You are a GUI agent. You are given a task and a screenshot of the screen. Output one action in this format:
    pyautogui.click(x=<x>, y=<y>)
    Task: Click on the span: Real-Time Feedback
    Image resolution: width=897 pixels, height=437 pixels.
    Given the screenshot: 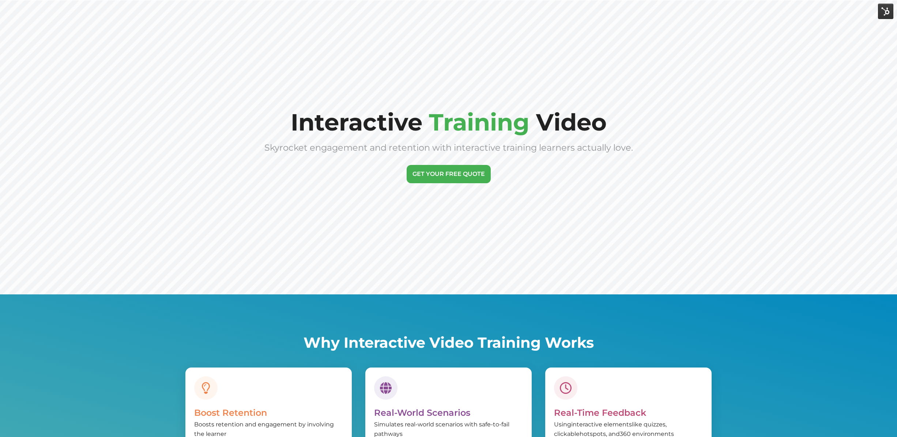 What is the action you would take?
    pyautogui.click(x=600, y=412)
    